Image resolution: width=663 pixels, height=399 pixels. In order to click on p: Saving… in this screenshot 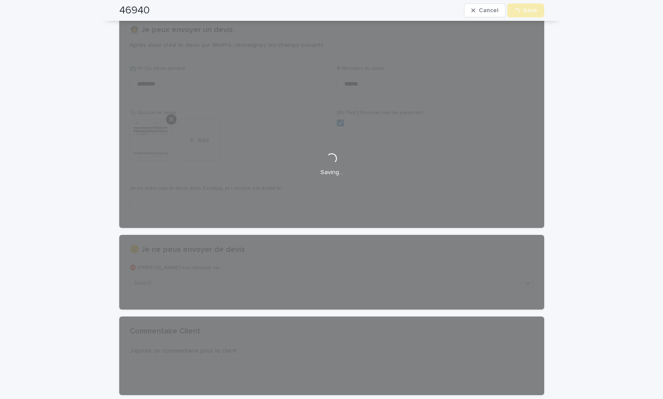, I will do `click(332, 172)`.